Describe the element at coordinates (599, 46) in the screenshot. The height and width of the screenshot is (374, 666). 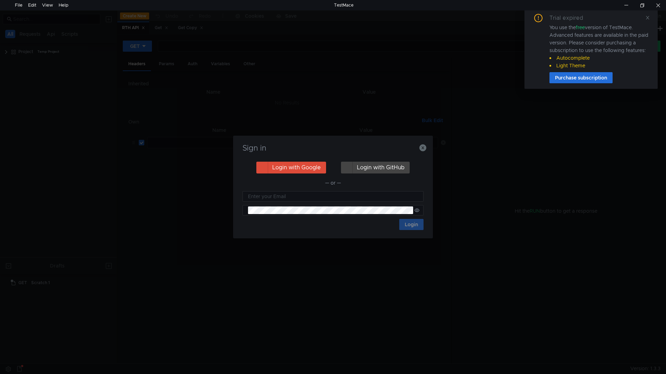
I see `div: You use the version of TestMace. Advanced features are available in the paid version. Please cons...` at that location.